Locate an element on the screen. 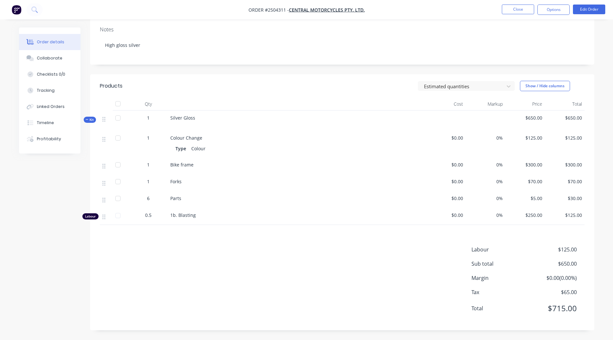  div: Collaborate is located at coordinates (49, 58).